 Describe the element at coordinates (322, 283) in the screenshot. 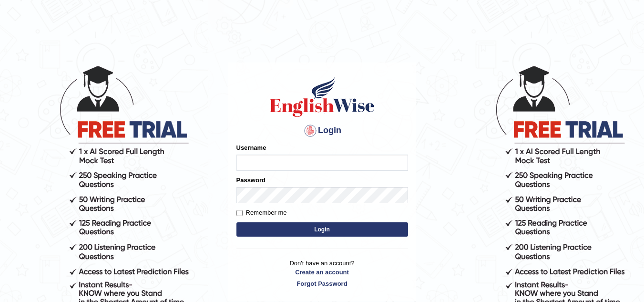

I see `a: Forgot Password` at that location.